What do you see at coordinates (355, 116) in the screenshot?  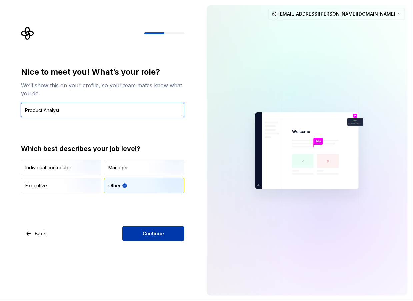 I see `p: H` at bounding box center [355, 116].